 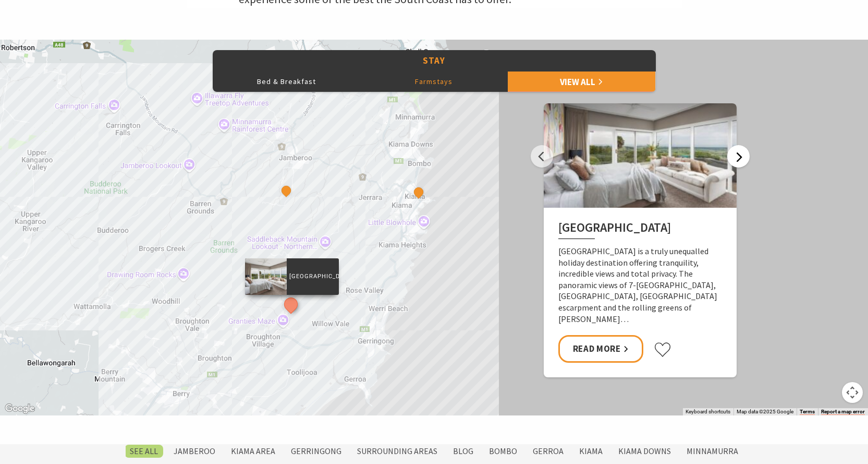 What do you see at coordinates (600, 349) in the screenshot?
I see `a: Read More` at bounding box center [600, 349].